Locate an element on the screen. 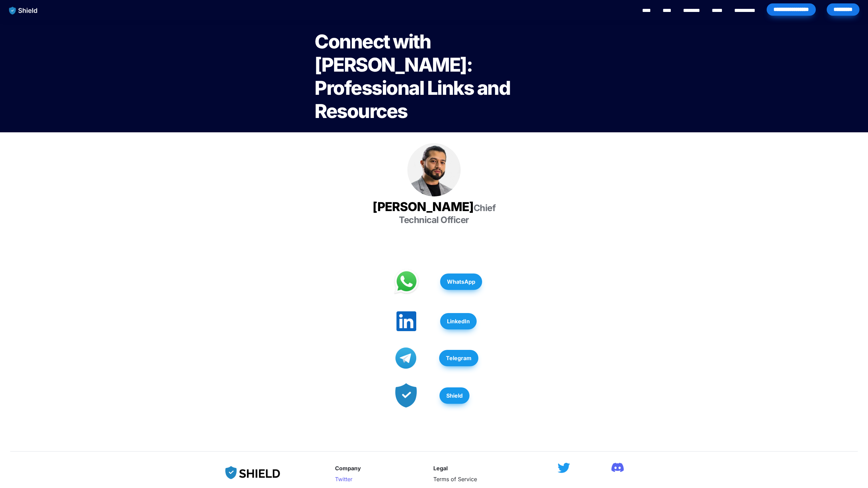 This screenshot has width=868, height=488. strong: Company is located at coordinates (348, 468).